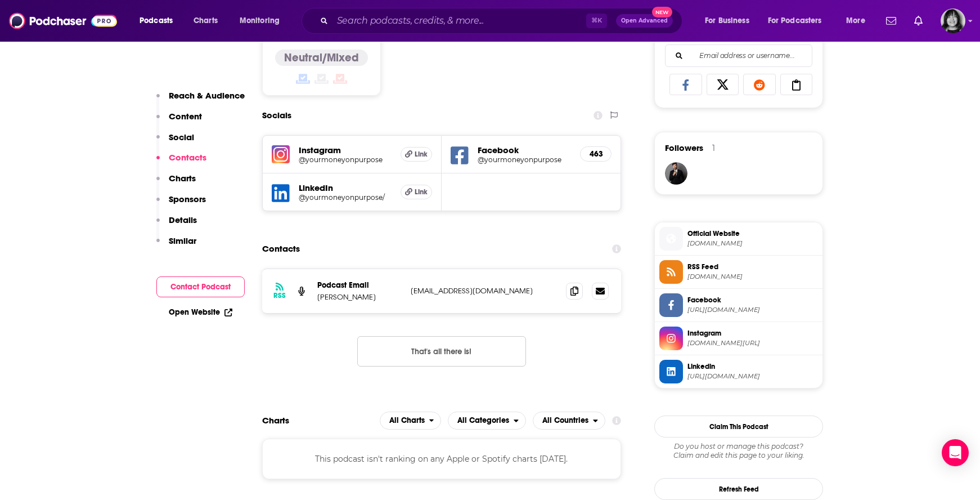 The width and height of the screenshot is (980, 500). What do you see at coordinates (345, 150) in the screenshot?
I see `h5: Instagram` at bounding box center [345, 150].